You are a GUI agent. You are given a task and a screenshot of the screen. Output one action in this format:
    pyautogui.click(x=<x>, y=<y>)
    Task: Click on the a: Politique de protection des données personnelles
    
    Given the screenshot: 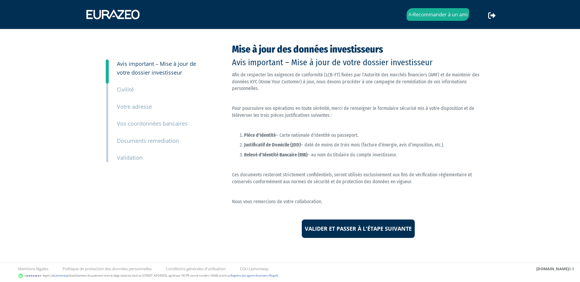 What is the action you would take?
    pyautogui.click(x=107, y=269)
    